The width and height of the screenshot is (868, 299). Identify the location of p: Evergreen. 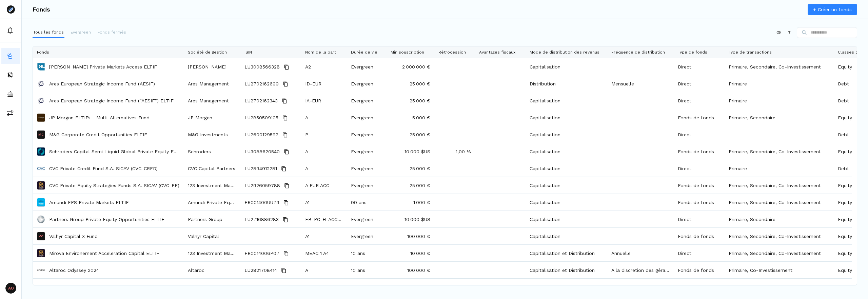
(81, 32).